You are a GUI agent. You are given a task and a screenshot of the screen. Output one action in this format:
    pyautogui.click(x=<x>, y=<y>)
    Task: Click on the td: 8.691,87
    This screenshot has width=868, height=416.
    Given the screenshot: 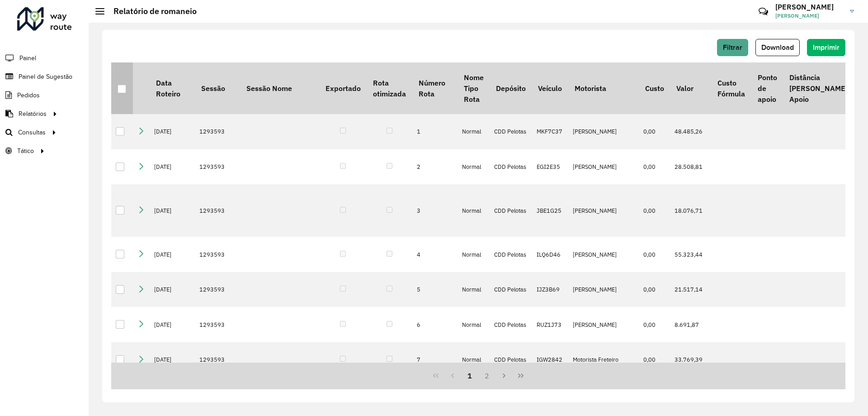 What is the action you would take?
    pyautogui.click(x=691, y=325)
    